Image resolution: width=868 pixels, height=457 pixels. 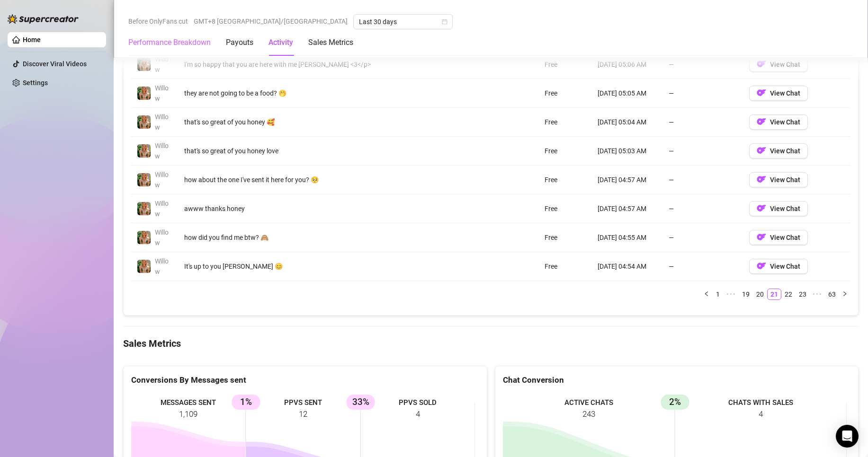 I want to click on a: 1, so click(x=718, y=295).